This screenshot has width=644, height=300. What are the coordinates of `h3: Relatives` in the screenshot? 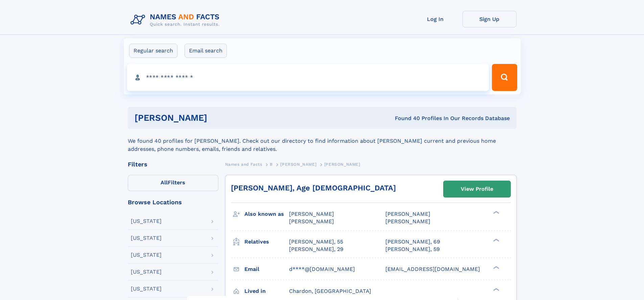 It's located at (267, 242).